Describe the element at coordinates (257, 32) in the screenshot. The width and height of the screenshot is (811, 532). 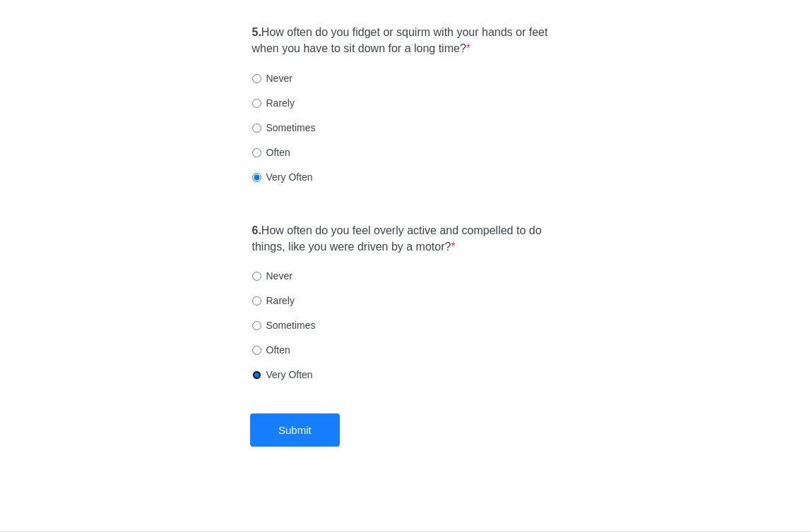
I see `strong: 5.` at that location.